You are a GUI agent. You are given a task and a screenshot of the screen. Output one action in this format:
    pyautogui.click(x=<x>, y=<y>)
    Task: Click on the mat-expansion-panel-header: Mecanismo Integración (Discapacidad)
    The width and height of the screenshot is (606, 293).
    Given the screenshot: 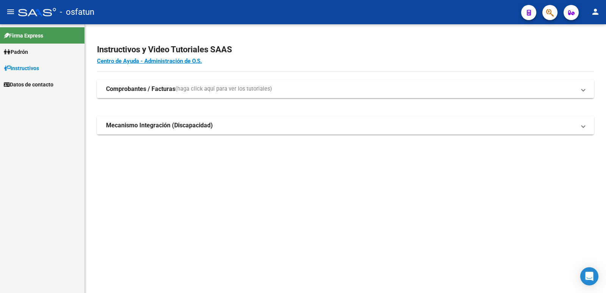 What is the action you would take?
    pyautogui.click(x=345, y=125)
    